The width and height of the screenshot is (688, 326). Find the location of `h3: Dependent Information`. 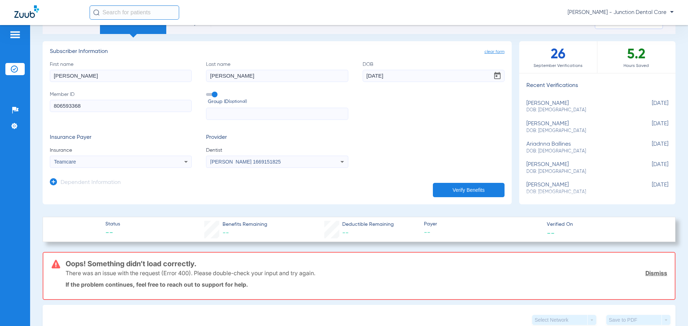

h3: Dependent Information is located at coordinates (91, 183).